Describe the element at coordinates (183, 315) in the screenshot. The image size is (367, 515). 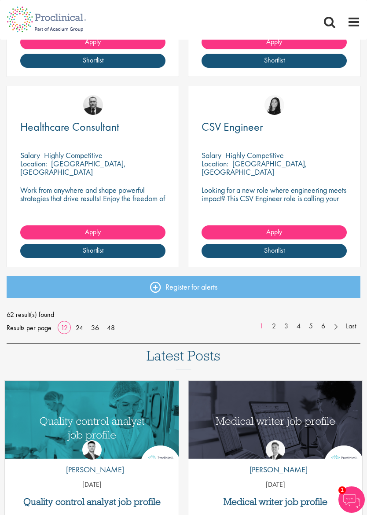
I see `span: 62 result(s) found` at that location.